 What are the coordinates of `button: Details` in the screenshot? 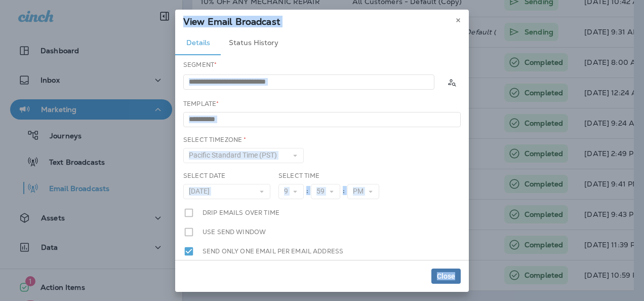 It's located at (198, 43).